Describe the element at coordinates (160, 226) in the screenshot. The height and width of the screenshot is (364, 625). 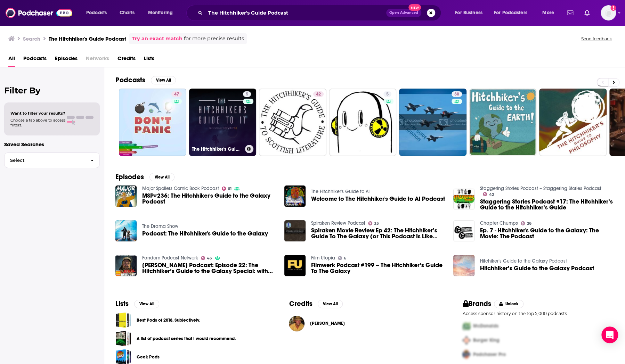
I see `a: The Drama Show` at that location.